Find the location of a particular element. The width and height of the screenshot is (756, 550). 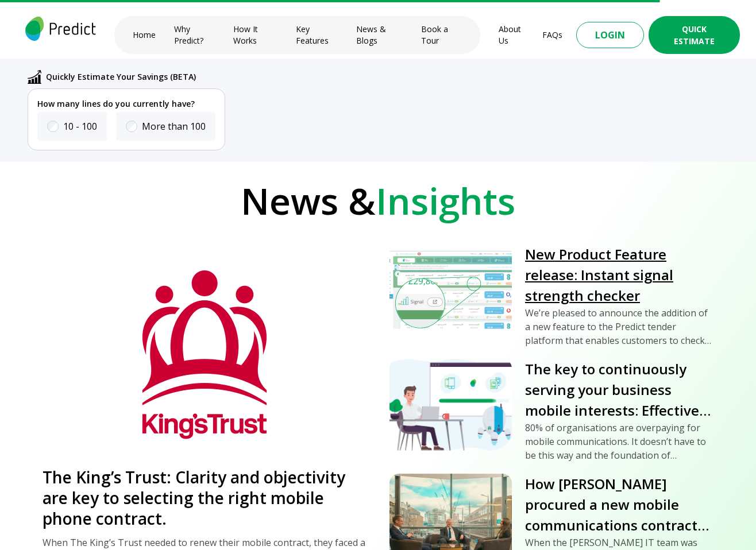

p: How many lines do you currently have? is located at coordinates (127, 104).